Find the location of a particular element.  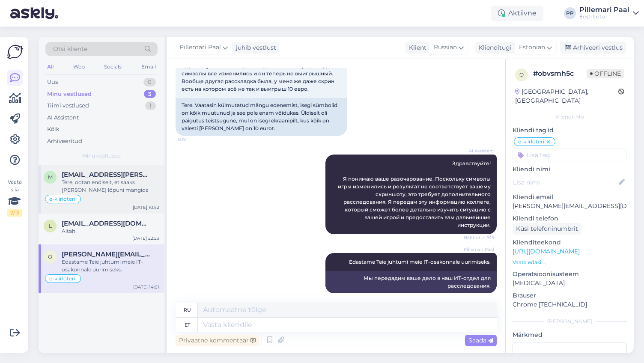

div: Email is located at coordinates (149, 67).